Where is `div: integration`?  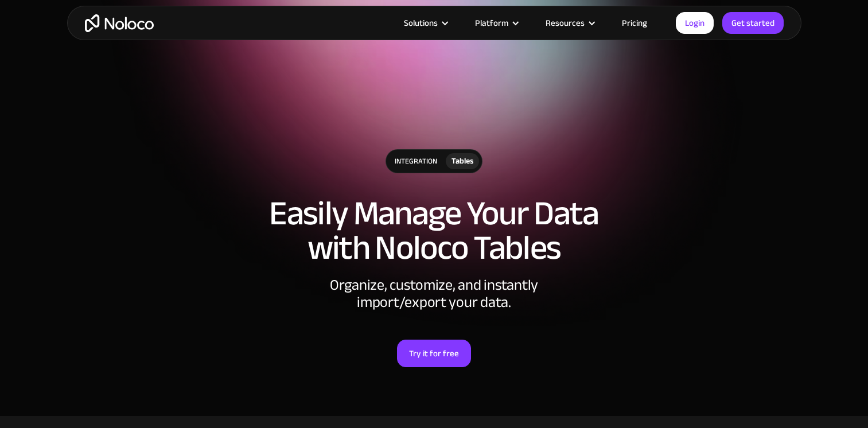
div: integration is located at coordinates (415, 161).